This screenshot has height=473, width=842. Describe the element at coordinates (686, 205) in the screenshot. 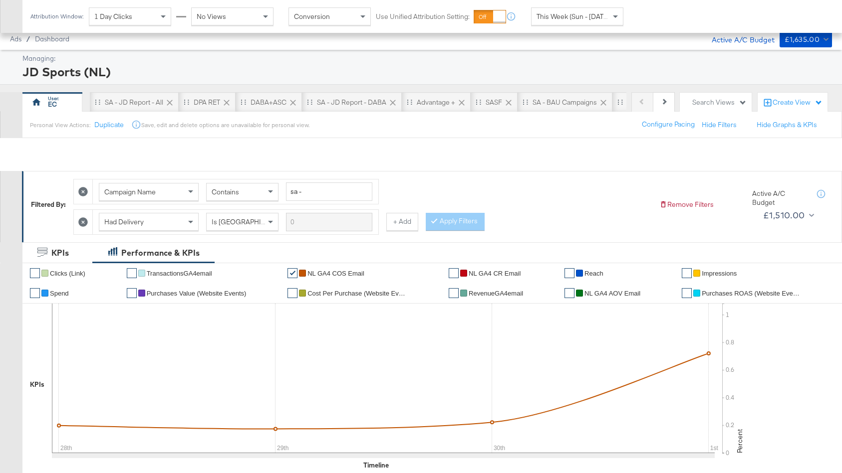

I see `button: Remove Filters` at that location.